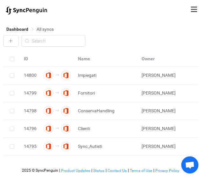 The height and width of the screenshot is (178, 203). Describe the element at coordinates (190, 165) in the screenshot. I see `div: Open chat` at that location.